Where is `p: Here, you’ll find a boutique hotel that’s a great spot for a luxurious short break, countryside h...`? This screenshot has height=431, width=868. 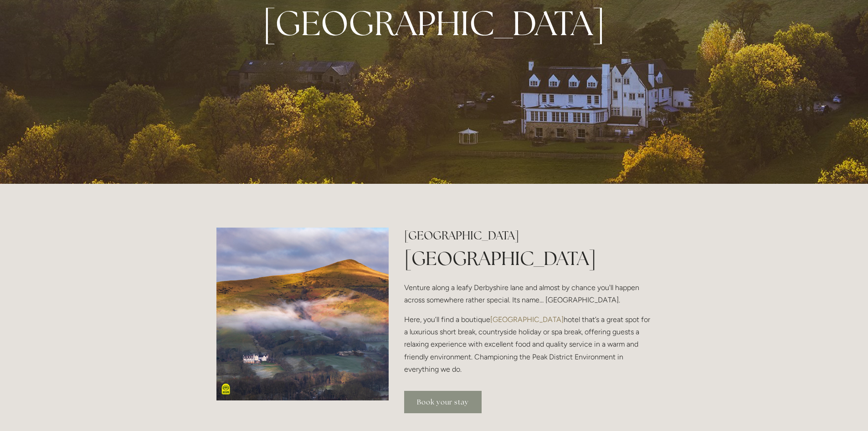 p: Here, you’ll find a boutique hotel that’s a great spot for a luxurious short break, countryside h... is located at coordinates (528, 344).